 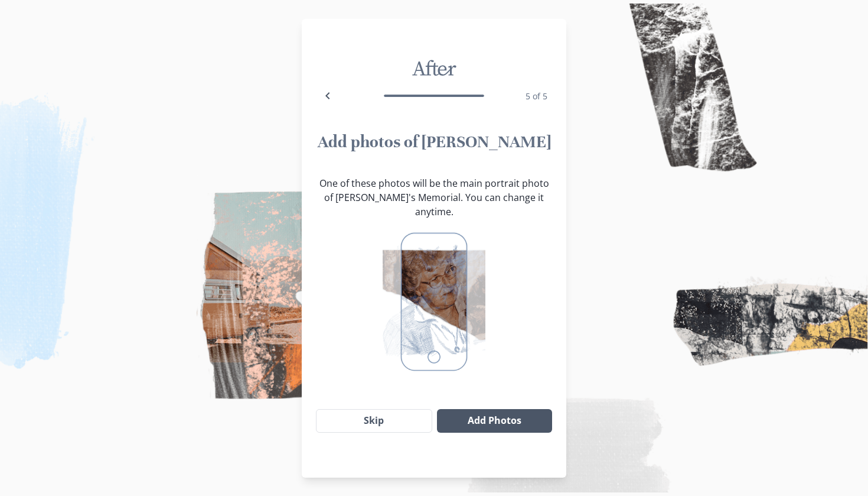 What do you see at coordinates (434, 302) in the screenshot?
I see `img: Portrait photo preview` at bounding box center [434, 302].